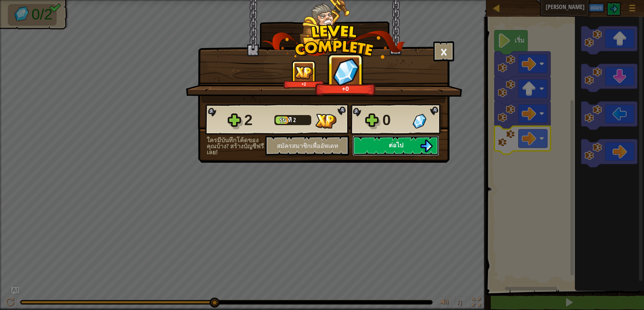 The width and height of the screenshot is (644, 310). What do you see at coordinates (345, 89) in the screenshot?
I see `font: +0` at bounding box center [345, 89].